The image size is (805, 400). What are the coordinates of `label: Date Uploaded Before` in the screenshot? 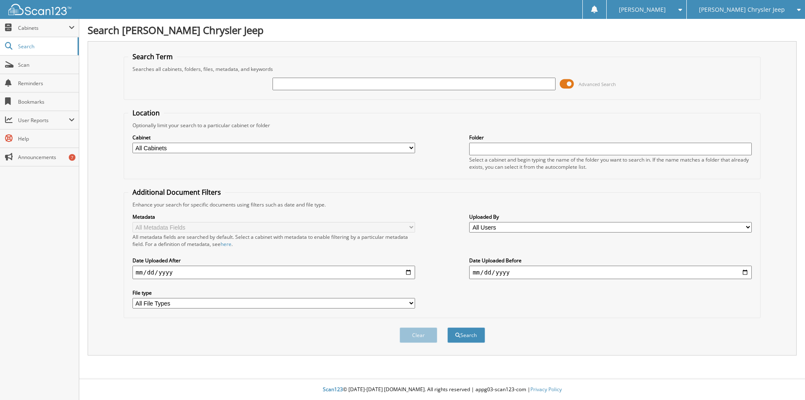 It's located at (610, 260).